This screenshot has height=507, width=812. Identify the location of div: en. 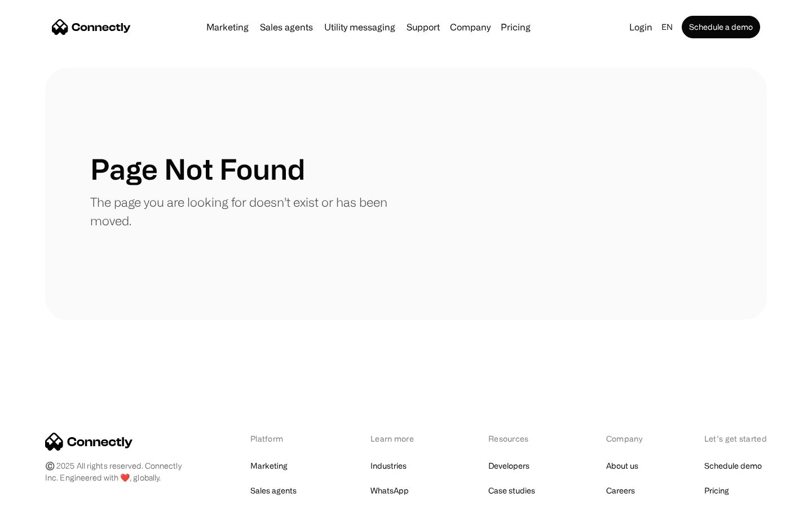
(667, 27).